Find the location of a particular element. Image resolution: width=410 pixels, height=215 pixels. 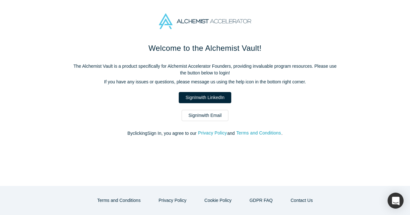

h1: Welcome to the Alchemist Vault! is located at coordinates (205, 48).